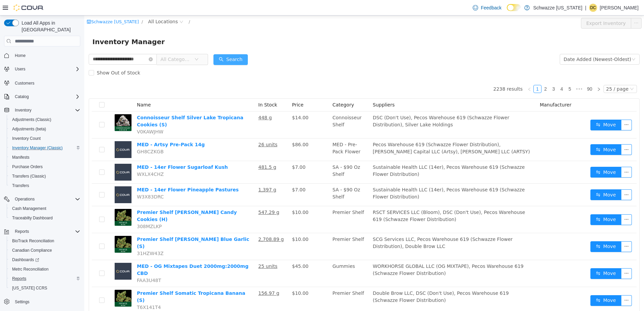 Image resolution: width=644 pixels, height=311 pixels. What do you see at coordinates (33, 241) in the screenshot?
I see `span: BioTrack Reconciliation` at bounding box center [33, 241].